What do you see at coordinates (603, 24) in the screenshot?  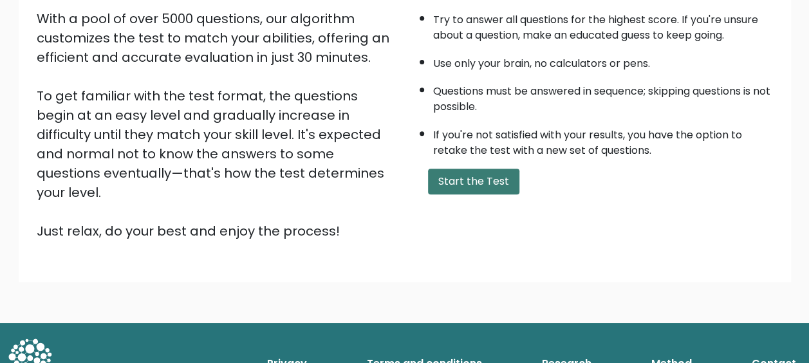 I see `li: Try to answer all questions for the highest score. If you're unsure about a question, make an edu...` at bounding box center [603, 24].